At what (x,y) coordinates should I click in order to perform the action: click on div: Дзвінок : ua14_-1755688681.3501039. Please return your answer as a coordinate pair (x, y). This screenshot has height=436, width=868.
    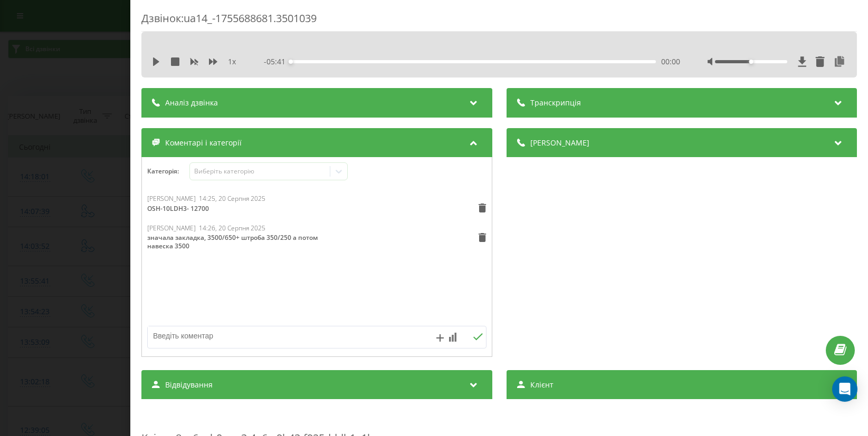
    Looking at the image, I should click on (499, 21).